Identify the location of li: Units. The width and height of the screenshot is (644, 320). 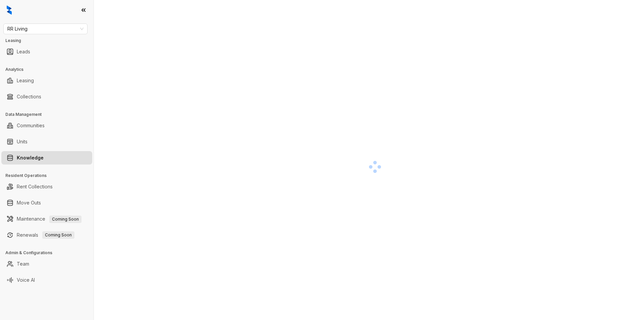
(46, 142).